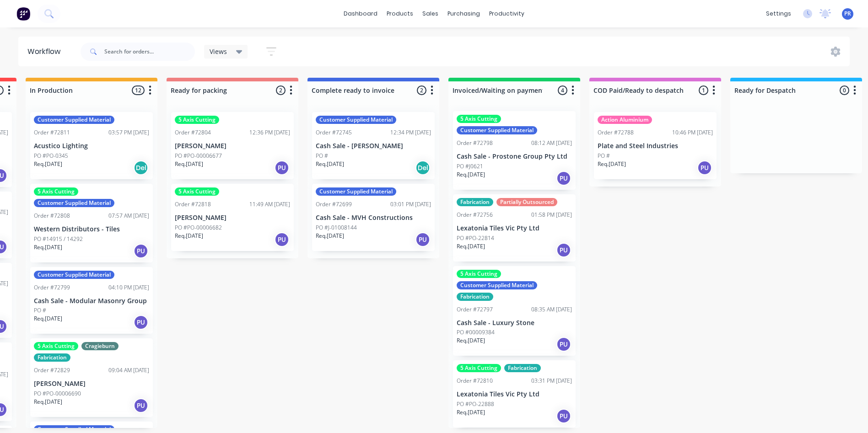 This screenshot has height=433, width=868. I want to click on input: Search for orders..., so click(149, 52).